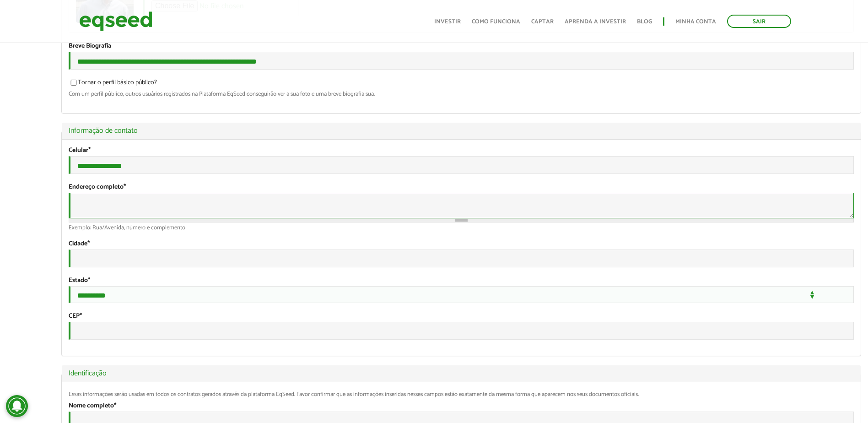  What do you see at coordinates (461, 131) in the screenshot?
I see `a: Informação de contato` at bounding box center [461, 131].